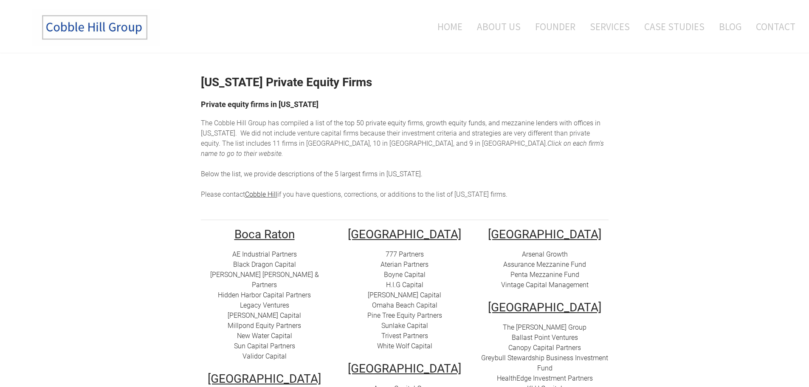  Describe the element at coordinates (545, 274) in the screenshot. I see `a: Penta Mezzanine Fund` at that location.